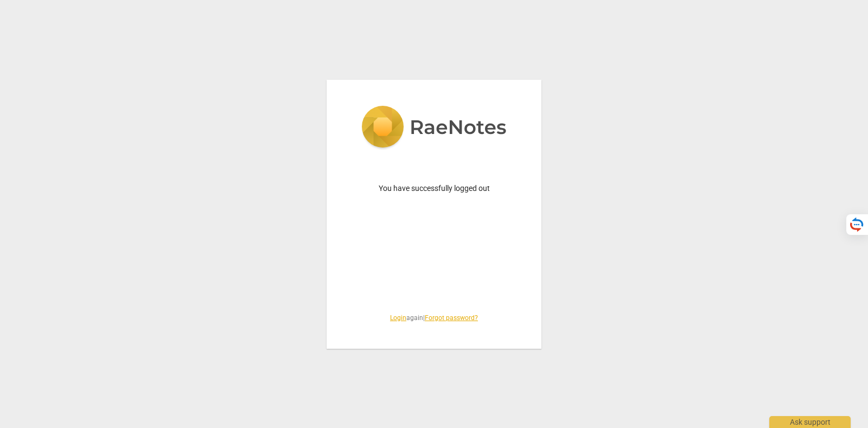 This screenshot has width=868, height=428. I want to click on img: 5ac2273c67554f335776073100b6d88f.svg, so click(434, 128).